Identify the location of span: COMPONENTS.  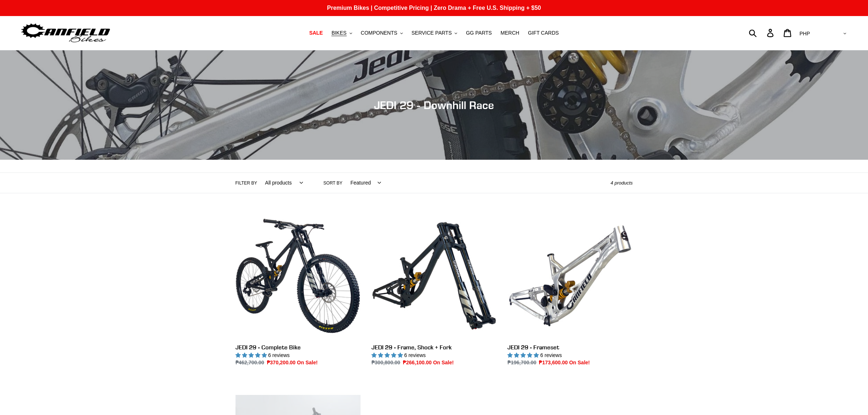
(379, 33).